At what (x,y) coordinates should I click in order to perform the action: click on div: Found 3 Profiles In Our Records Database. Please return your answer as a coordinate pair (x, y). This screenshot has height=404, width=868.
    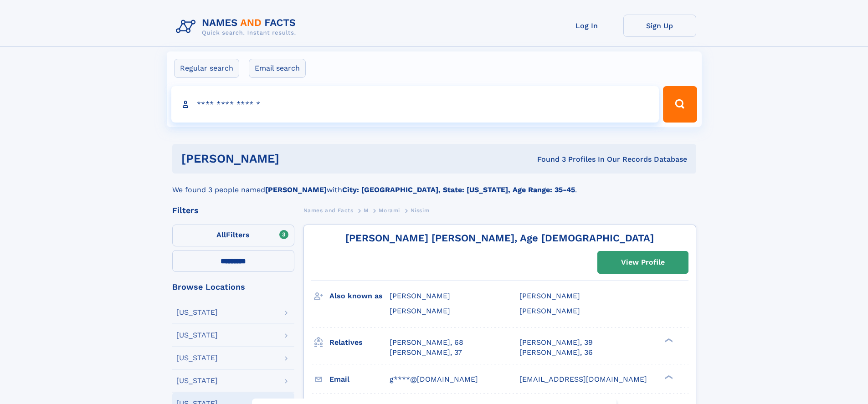
    Looking at the image, I should click on (548, 159).